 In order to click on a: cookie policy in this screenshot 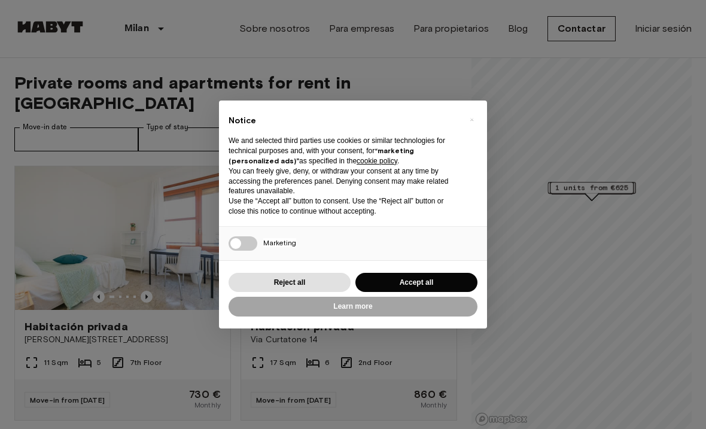, I will do `click(377, 161)`.